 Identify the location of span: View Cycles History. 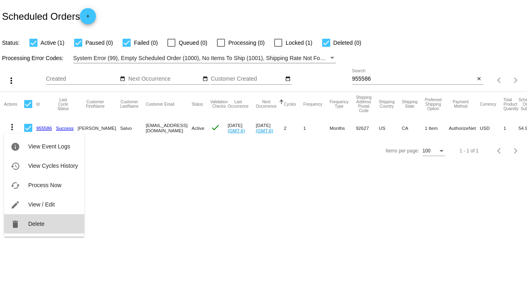
(53, 166).